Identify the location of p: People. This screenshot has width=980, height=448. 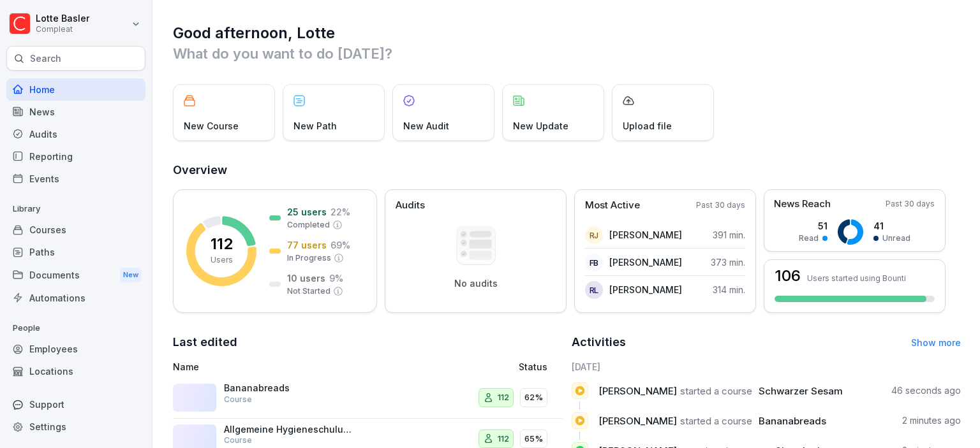
(76, 328).